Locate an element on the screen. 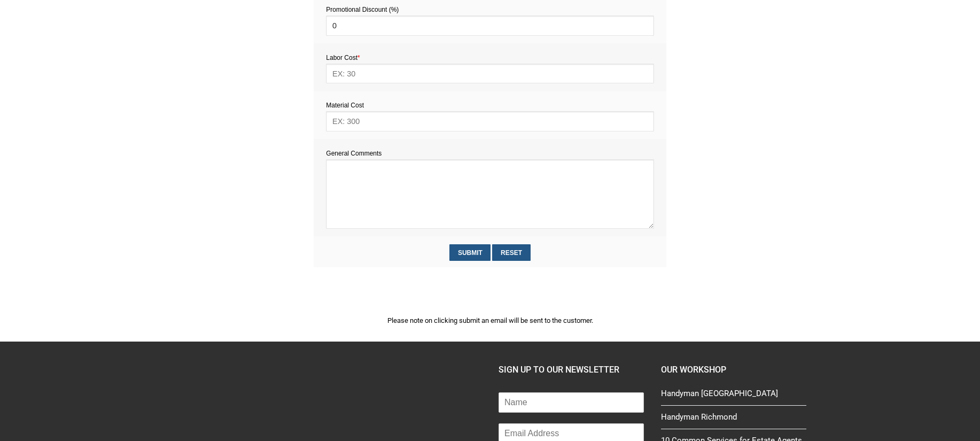  span: Material Cost is located at coordinates (344, 105).